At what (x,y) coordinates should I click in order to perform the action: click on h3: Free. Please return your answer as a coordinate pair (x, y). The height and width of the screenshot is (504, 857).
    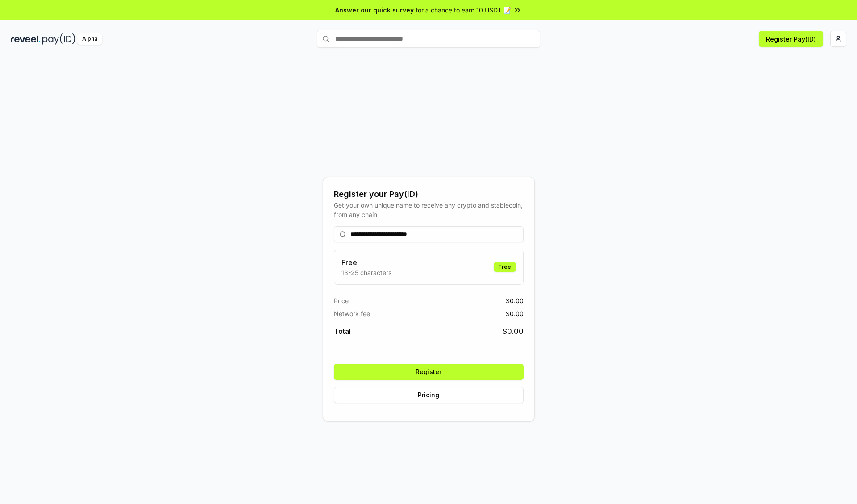
    Looking at the image, I should click on (366, 262).